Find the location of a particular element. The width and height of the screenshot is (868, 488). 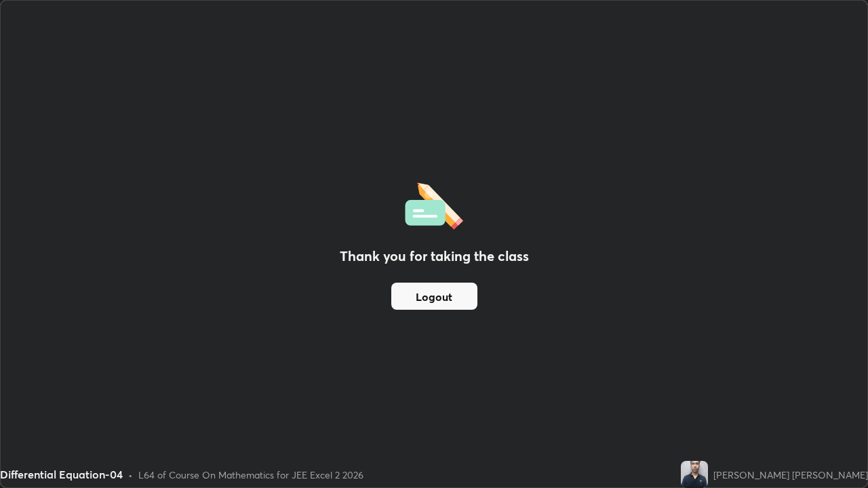

button: Logout is located at coordinates (434, 296).